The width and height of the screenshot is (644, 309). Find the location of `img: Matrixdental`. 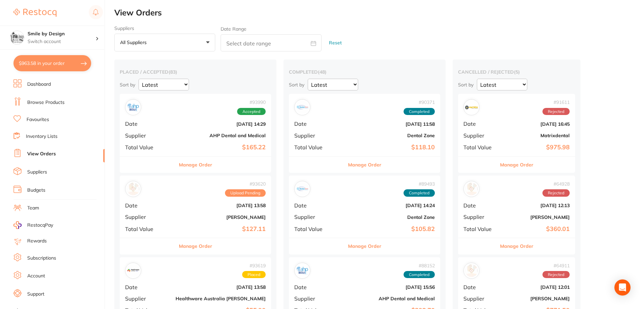

img: Matrixdental is located at coordinates (472, 107).